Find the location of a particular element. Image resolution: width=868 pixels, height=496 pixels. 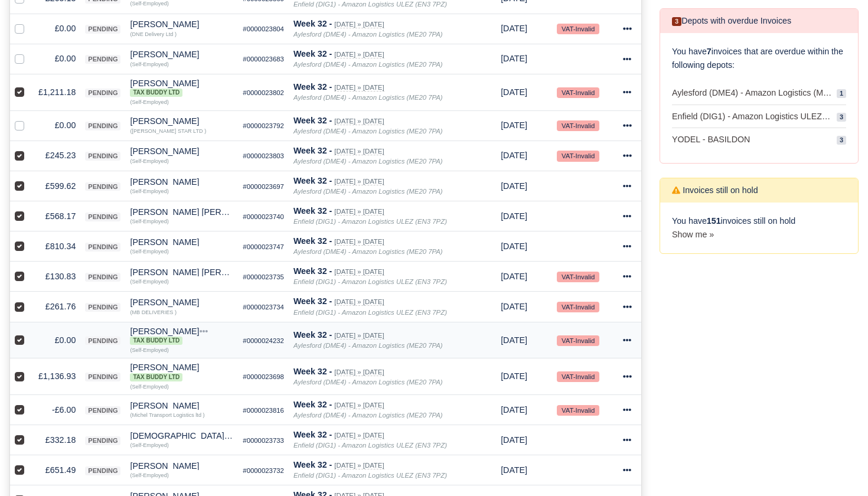

small: #0000023697 is located at coordinates (264, 186).